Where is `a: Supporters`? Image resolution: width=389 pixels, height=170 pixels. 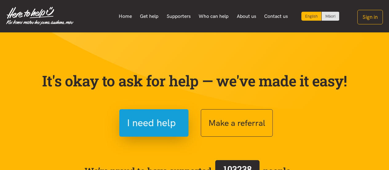 a: Supporters is located at coordinates (179, 16).